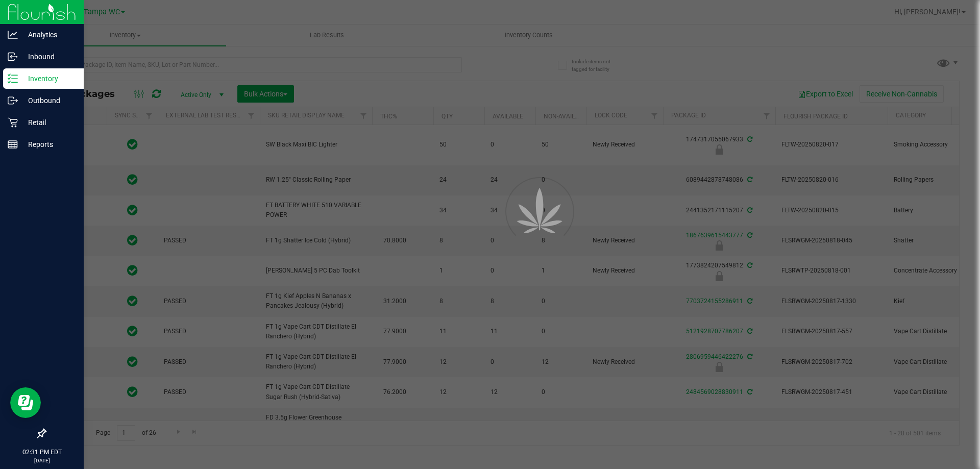 This screenshot has width=980, height=469. What do you see at coordinates (48, 35) in the screenshot?
I see `p: Analytics` at bounding box center [48, 35].